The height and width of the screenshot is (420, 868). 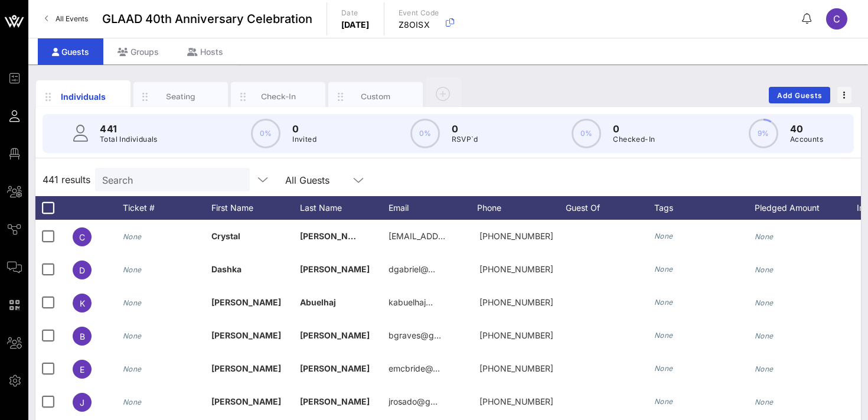 I want to click on span: +12097405793, so click(x=516, y=302).